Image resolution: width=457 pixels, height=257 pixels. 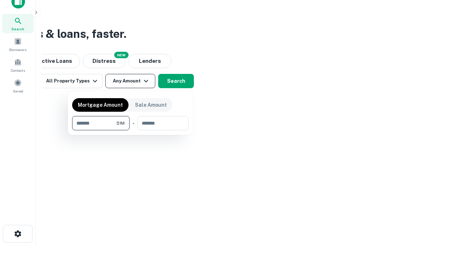 What do you see at coordinates (439, 194) in the screenshot?
I see `div: Chat Widget` at bounding box center [439, 194].